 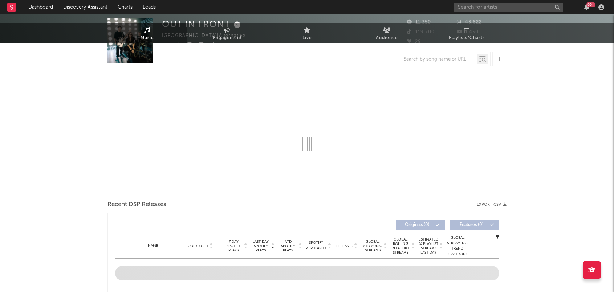 I want to click on span: 43,622, so click(x=469, y=22).